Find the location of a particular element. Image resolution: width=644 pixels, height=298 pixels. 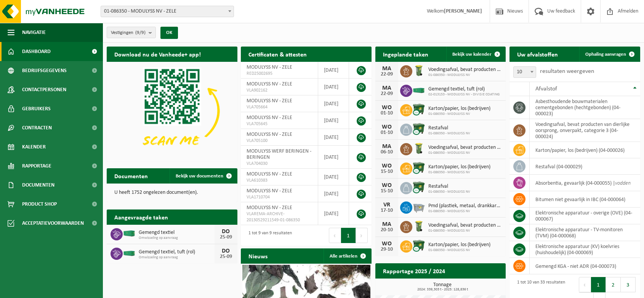

a: Ophaling aanvragen is located at coordinates (609, 54).